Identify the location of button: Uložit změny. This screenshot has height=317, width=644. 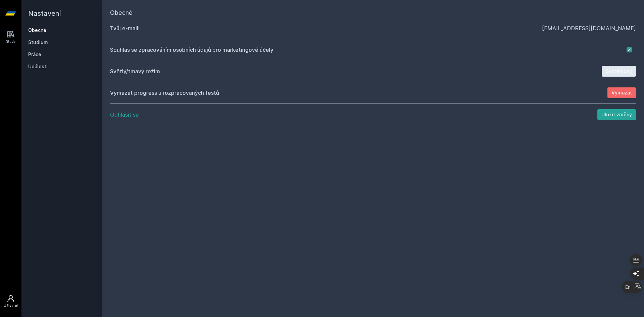
(616, 114).